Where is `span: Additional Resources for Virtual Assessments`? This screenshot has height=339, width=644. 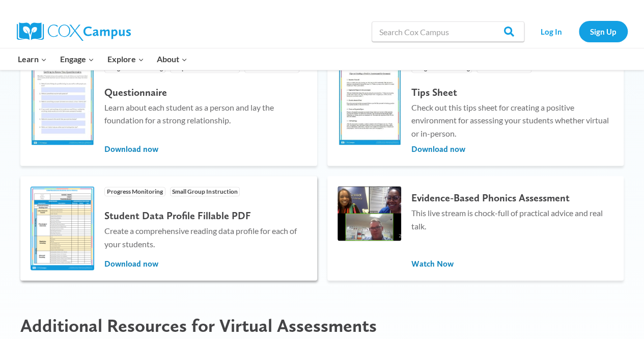 span: Additional Resources for Virtual Assessments is located at coordinates (198, 325).